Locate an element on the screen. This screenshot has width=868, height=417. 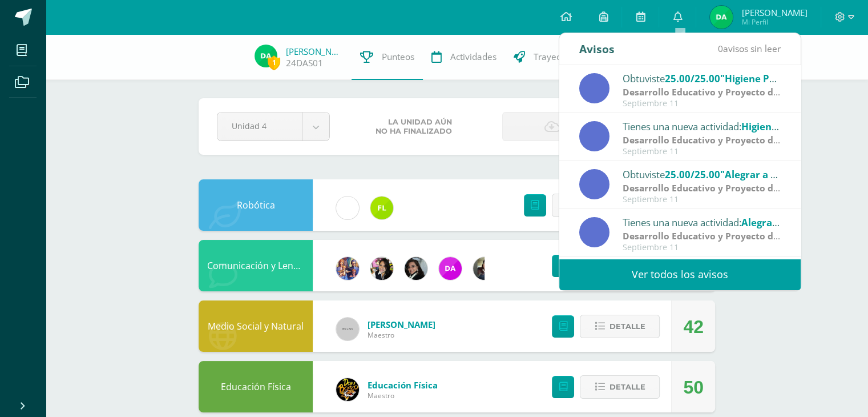
span: Educación Física is located at coordinates (402, 385).